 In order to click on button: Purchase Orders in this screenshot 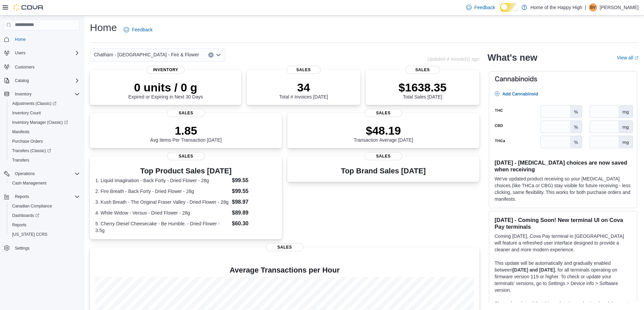, I will do `click(44, 141)`.